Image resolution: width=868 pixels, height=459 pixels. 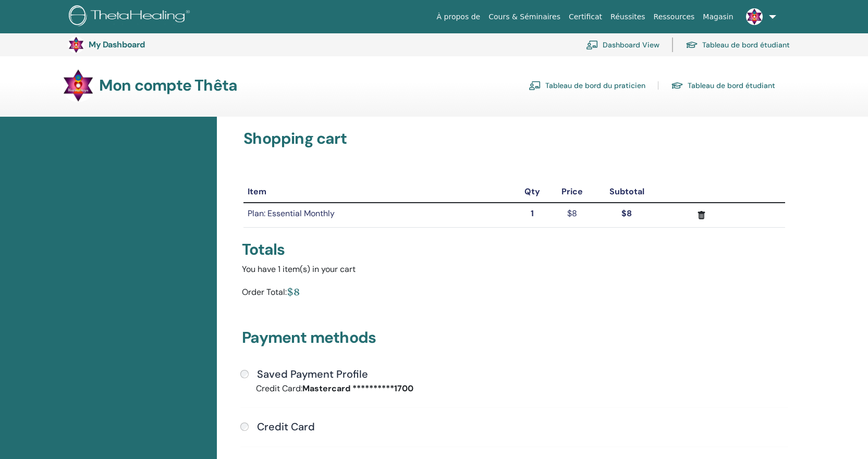 I want to click on h3: Shopping cart, so click(x=514, y=139).